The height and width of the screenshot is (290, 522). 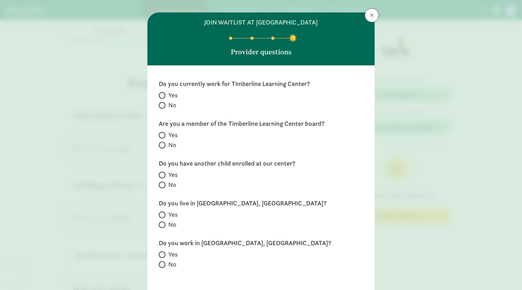 I want to click on label: Are you a member of the Timberline Learning Center board?, so click(x=261, y=124).